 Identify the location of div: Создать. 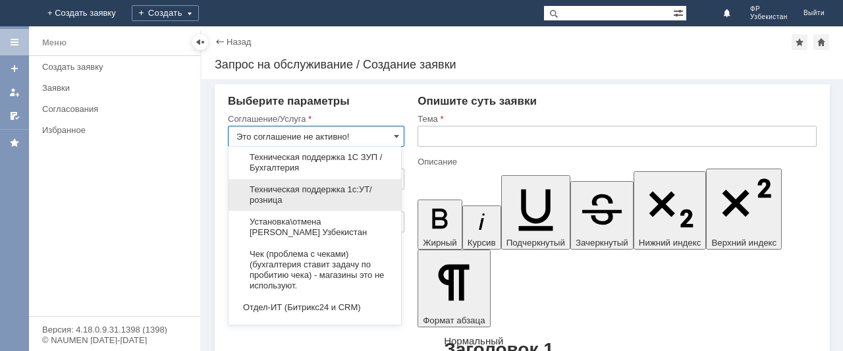
(165, 13).